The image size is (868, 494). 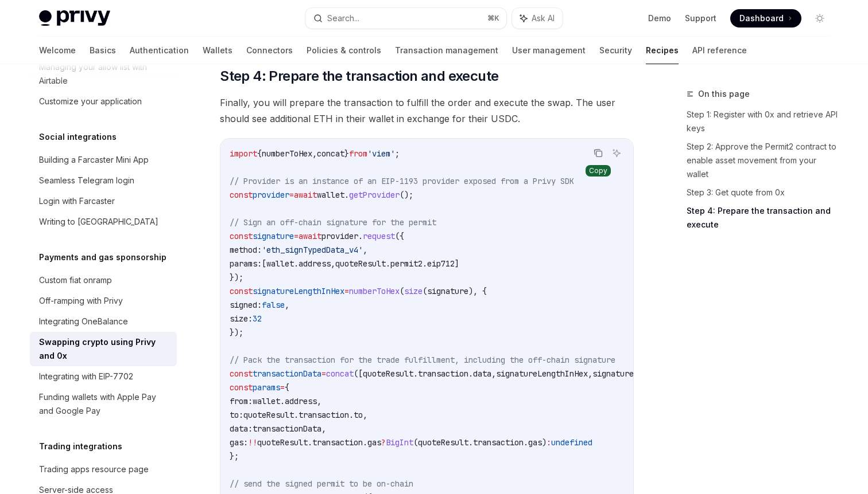 What do you see at coordinates (359, 153) in the screenshot?
I see `span: from` at bounding box center [359, 153].